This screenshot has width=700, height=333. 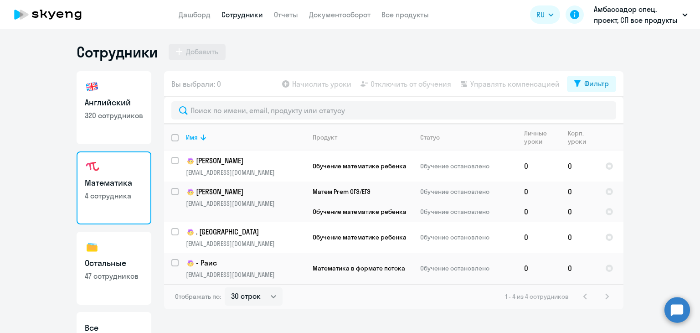 I want to click on a: Дашборд, so click(x=195, y=15).